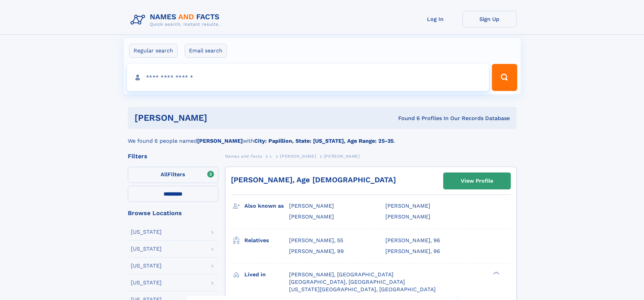 The width and height of the screenshot is (644, 300). I want to click on label: Regular search, so click(153, 51).